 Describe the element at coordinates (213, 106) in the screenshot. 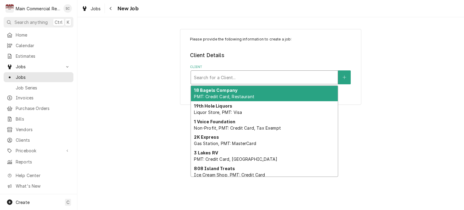

I see `strong: 19th Hole Liquors` at that location.